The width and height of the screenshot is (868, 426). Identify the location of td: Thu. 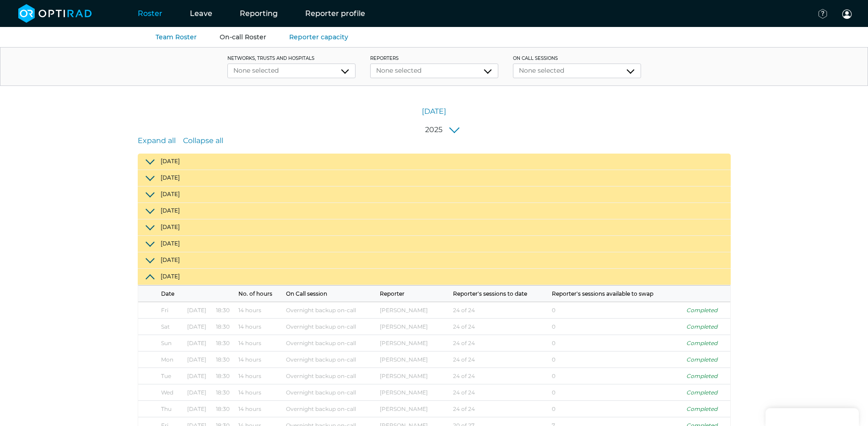
(161, 410).